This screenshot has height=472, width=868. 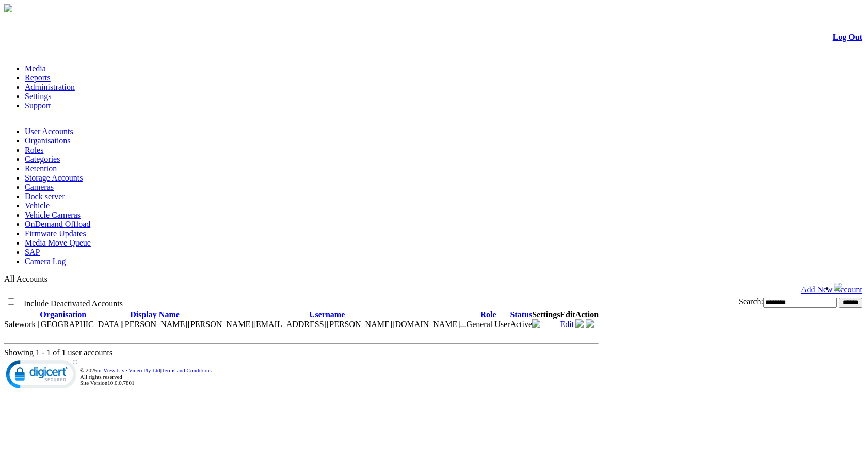 What do you see at coordinates (42, 159) in the screenshot?
I see `a: Categories` at bounding box center [42, 159].